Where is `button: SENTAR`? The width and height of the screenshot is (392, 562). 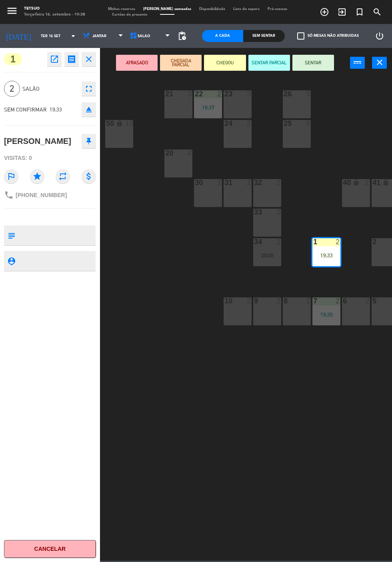 button: SENTAR is located at coordinates (313, 63).